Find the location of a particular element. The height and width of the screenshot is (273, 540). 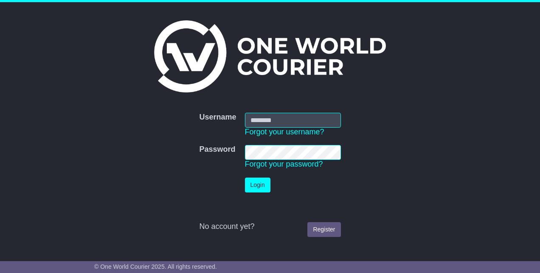

label: Password is located at coordinates (217, 150).